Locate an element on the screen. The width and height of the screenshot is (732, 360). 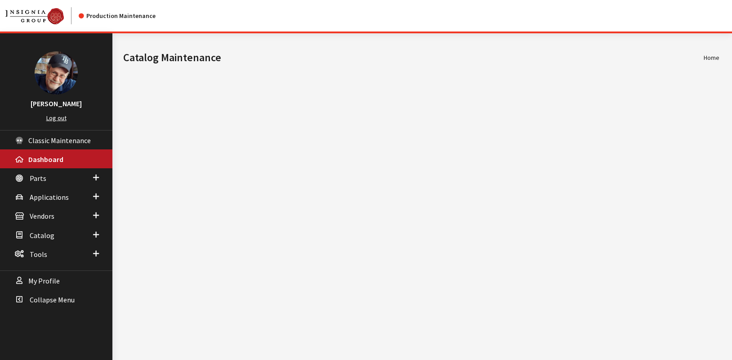
img: Ray Goodwin is located at coordinates (56, 73).